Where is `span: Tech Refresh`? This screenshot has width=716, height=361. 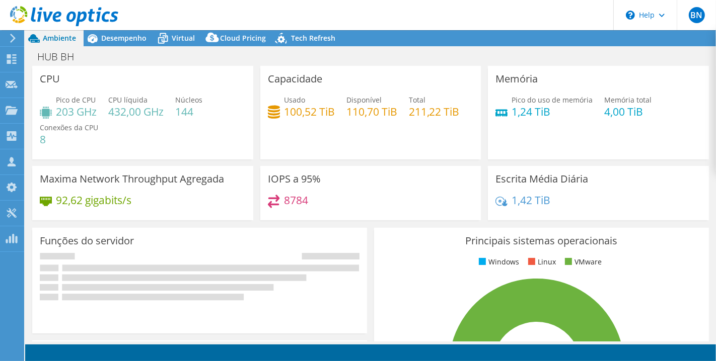 span: Tech Refresh is located at coordinates (313, 38).